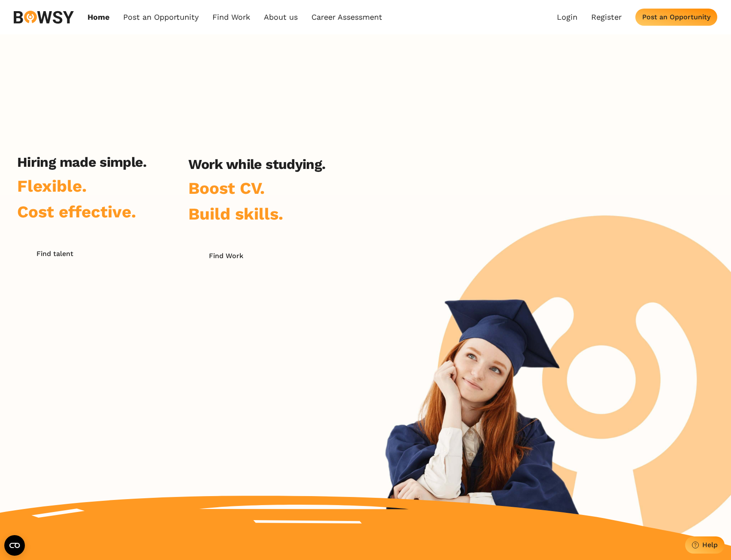 The height and width of the screenshot is (560, 731). I want to click on a: Login, so click(567, 17).